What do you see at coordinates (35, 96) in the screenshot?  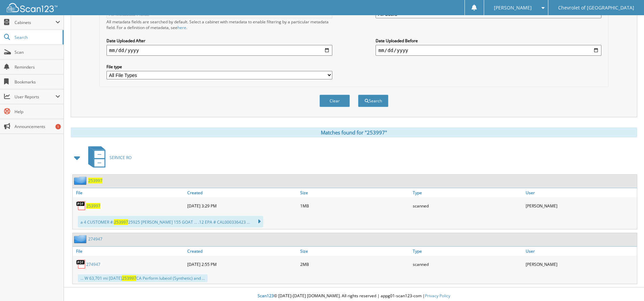 I see `span: User Reports` at bounding box center [35, 96].